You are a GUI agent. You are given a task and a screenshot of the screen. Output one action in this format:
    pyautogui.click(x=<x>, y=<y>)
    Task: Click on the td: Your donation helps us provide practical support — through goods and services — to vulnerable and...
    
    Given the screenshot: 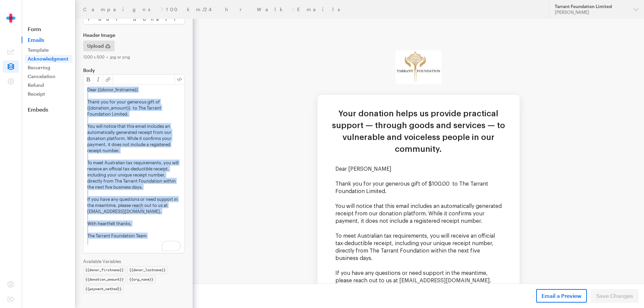 What is the action you would take?
    pyautogui.click(x=226, y=118)
    